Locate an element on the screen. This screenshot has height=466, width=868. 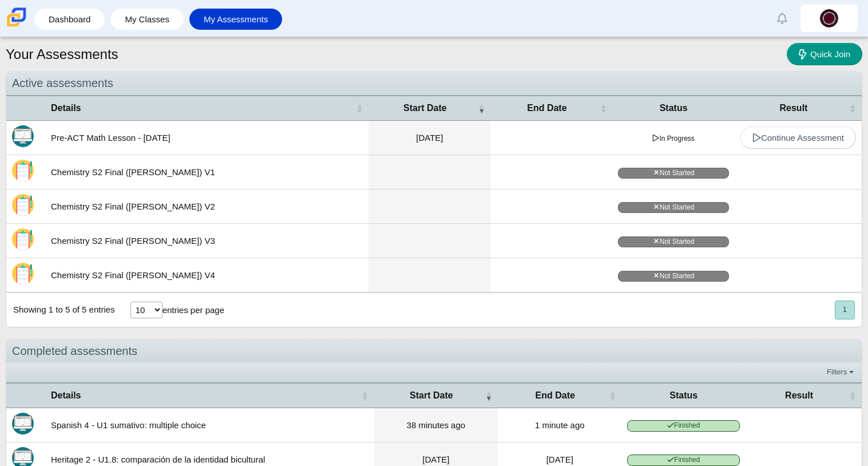
time: Sep 22, 2025 at 3:27 PM is located at coordinates (559, 459).